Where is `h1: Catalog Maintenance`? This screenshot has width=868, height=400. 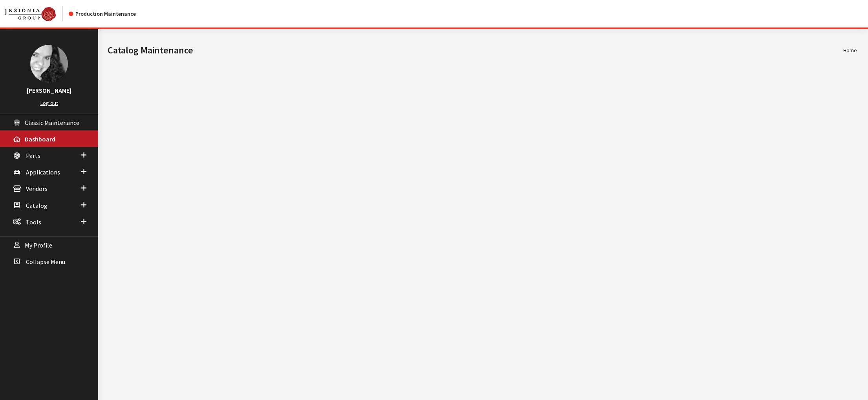
h1: Catalog Maintenance is located at coordinates (475, 50).